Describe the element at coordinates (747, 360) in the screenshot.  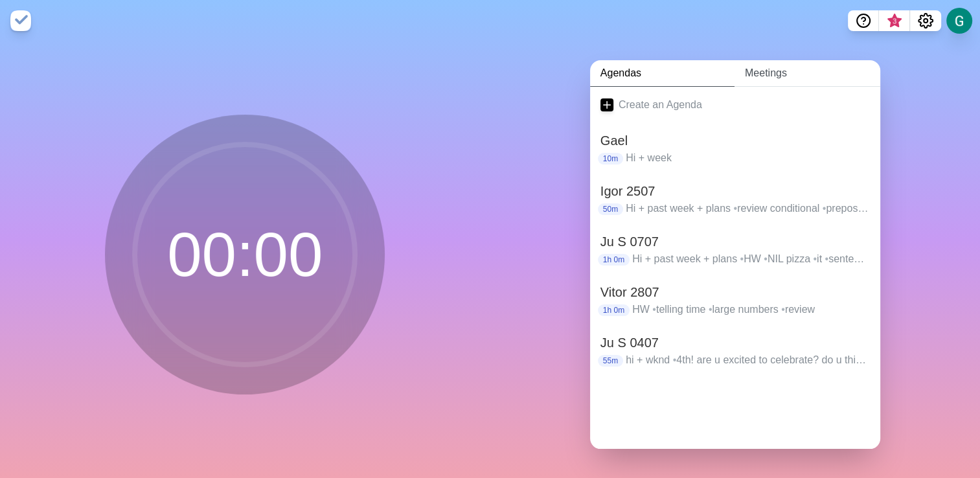
I see `p: hi + wknd 4th! are u excited to celebrate? do u think its diff? NIL pizza in on at (book)` at that location.